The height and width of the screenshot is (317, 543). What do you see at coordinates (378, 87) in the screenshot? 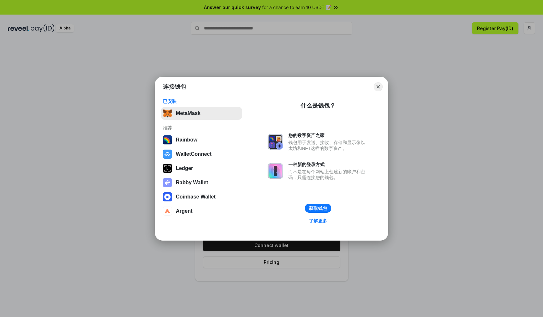
I see `button: Close` at bounding box center [378, 87].